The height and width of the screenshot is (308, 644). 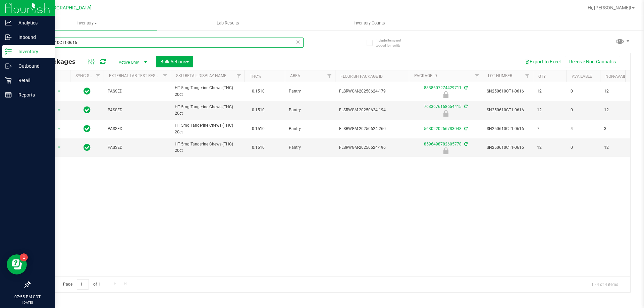 What do you see at coordinates (87, 23) in the screenshot?
I see `a: Inventory` at bounding box center [87, 23].